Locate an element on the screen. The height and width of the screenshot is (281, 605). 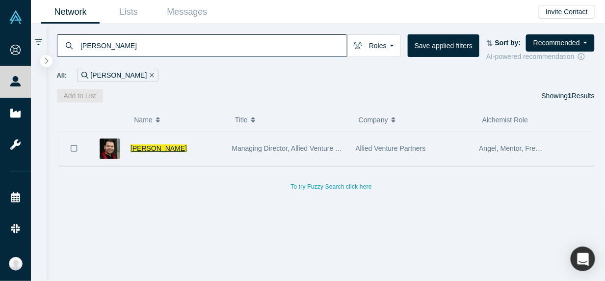
button: Invite Contact is located at coordinates (567, 12).